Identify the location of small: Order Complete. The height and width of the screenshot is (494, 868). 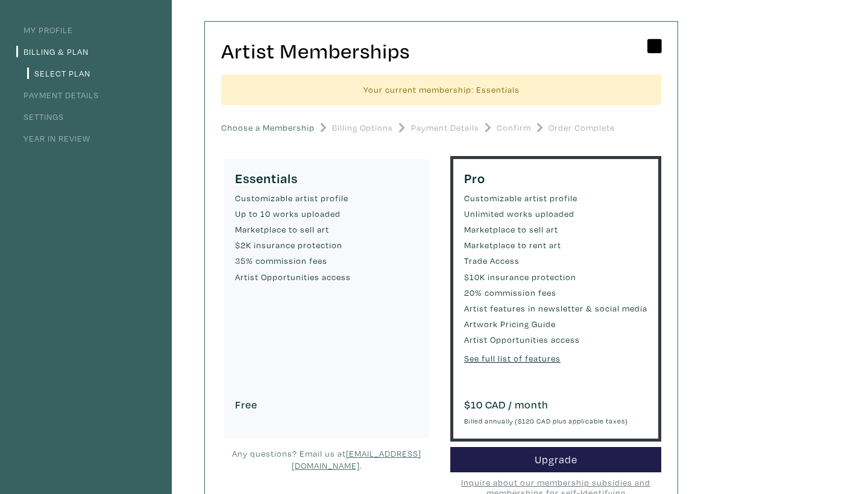
(582, 128).